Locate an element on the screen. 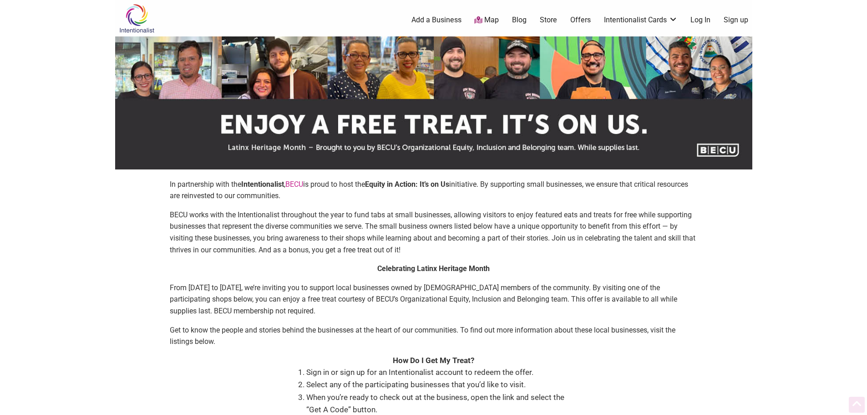 The image size is (867, 415). strong: Intentionalist is located at coordinates (263, 184).